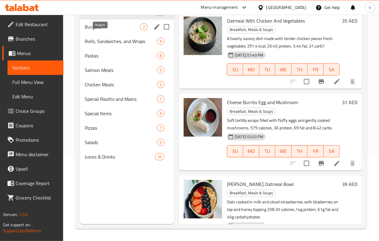 The image size is (379, 241). Describe the element at coordinates (127, 70) in the screenshot. I see `div: Salmon Meals5` at that location.